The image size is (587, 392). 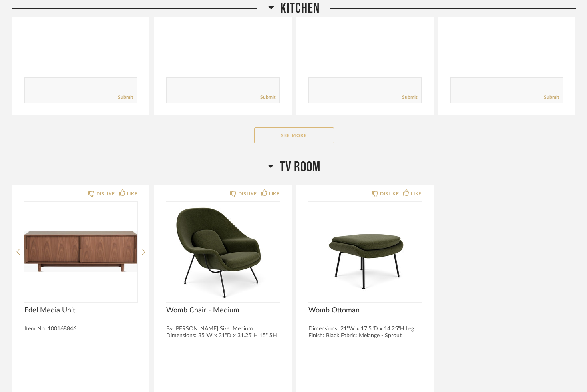 I want to click on div: Dimensions: 21"W x 17.5"D x 14.25"H Leg Finish: Black Fabric: Melange - Sprout, so click(x=365, y=332).